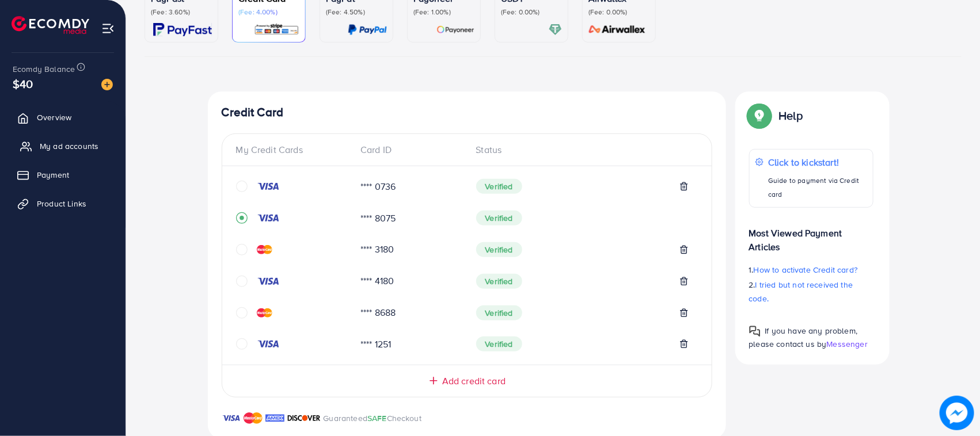 This screenshot has width=980, height=436. I want to click on p: Guaranteed Checkout, so click(373, 418).